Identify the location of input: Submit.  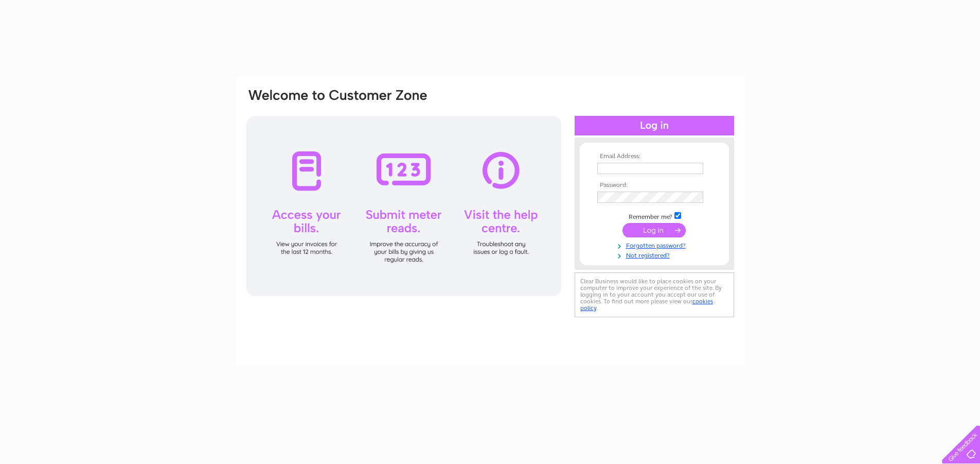
(654, 230).